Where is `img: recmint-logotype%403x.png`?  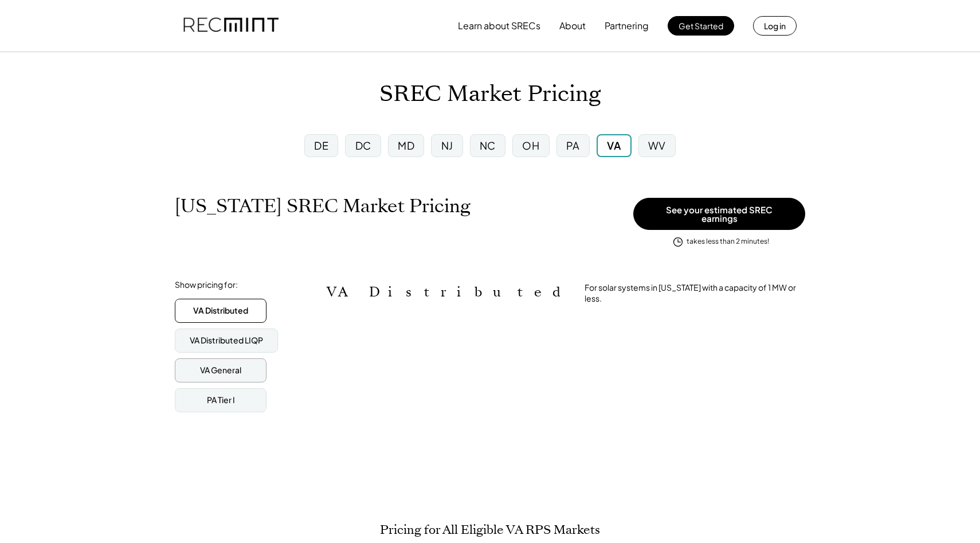
img: recmint-logotype%403x.png is located at coordinates (231, 26).